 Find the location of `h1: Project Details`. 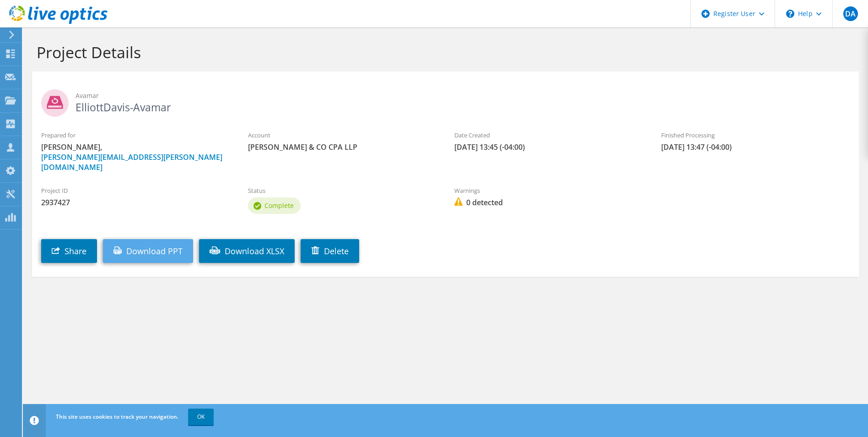

h1: Project Details is located at coordinates (443, 52).